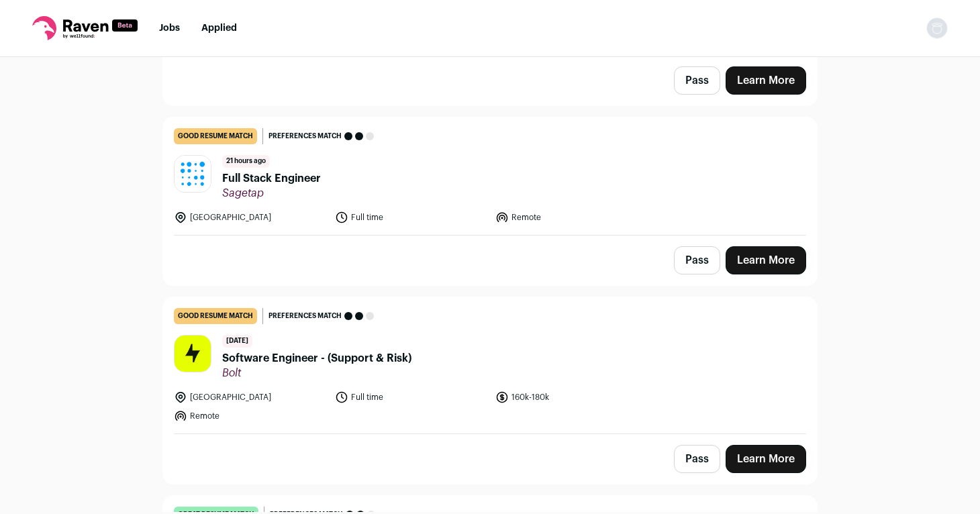 The image size is (980, 514). What do you see at coordinates (219, 28) in the screenshot?
I see `a: Applied` at bounding box center [219, 28].